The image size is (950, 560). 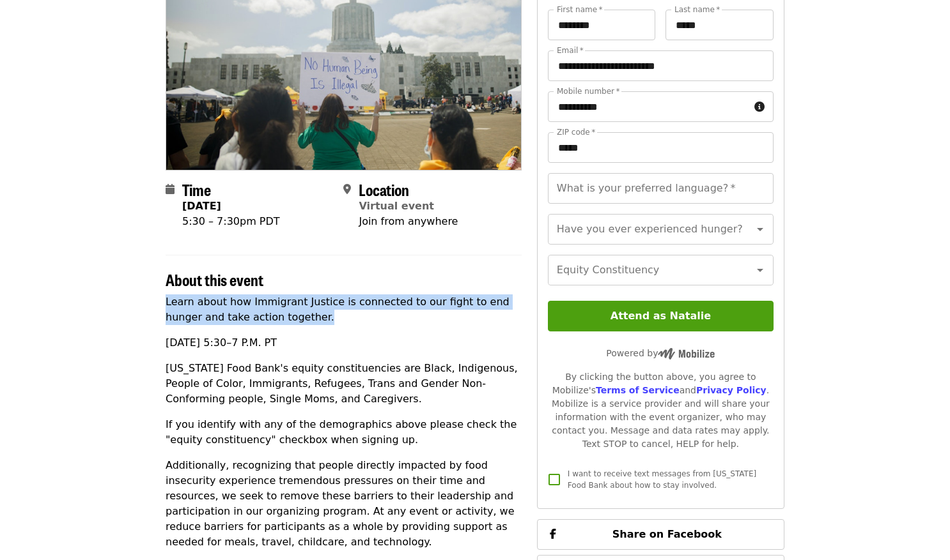 What do you see at coordinates (660, 411) in the screenshot?
I see `div: By clicking the button above, you agree to Mobilize's and . Mobilize is a service provider and wi...` at bounding box center [660, 411].